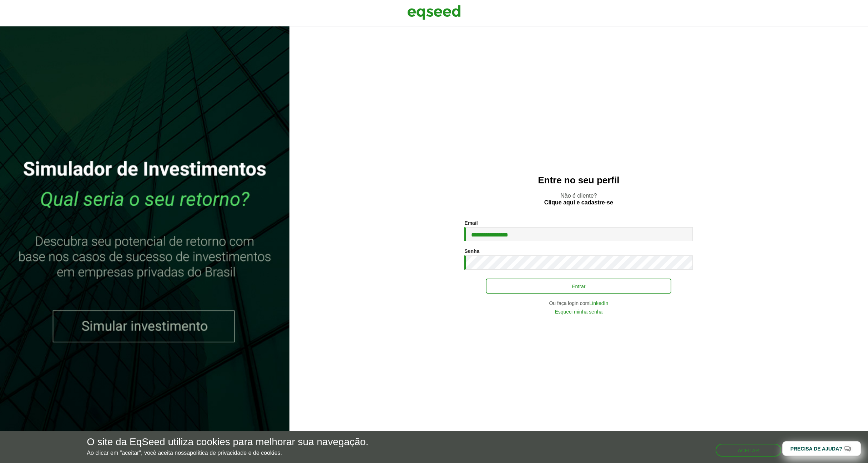 This screenshot has width=868, height=463. I want to click on img: EqSeed Logo, so click(434, 12).